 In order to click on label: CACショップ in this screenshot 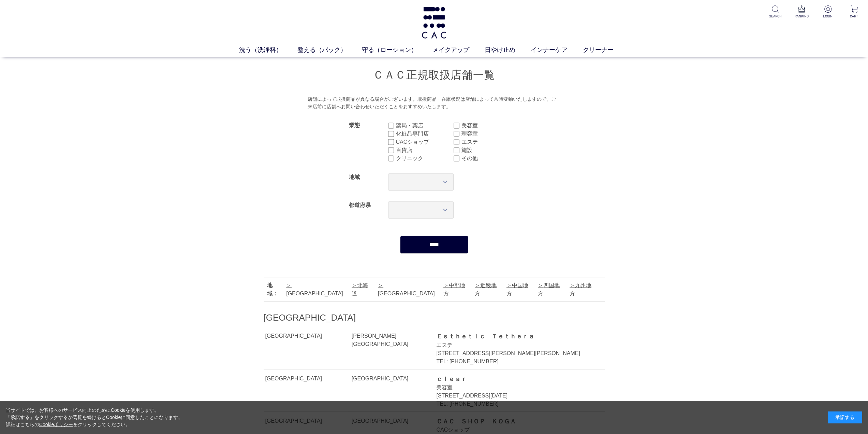, I will do `click(424, 142)`.